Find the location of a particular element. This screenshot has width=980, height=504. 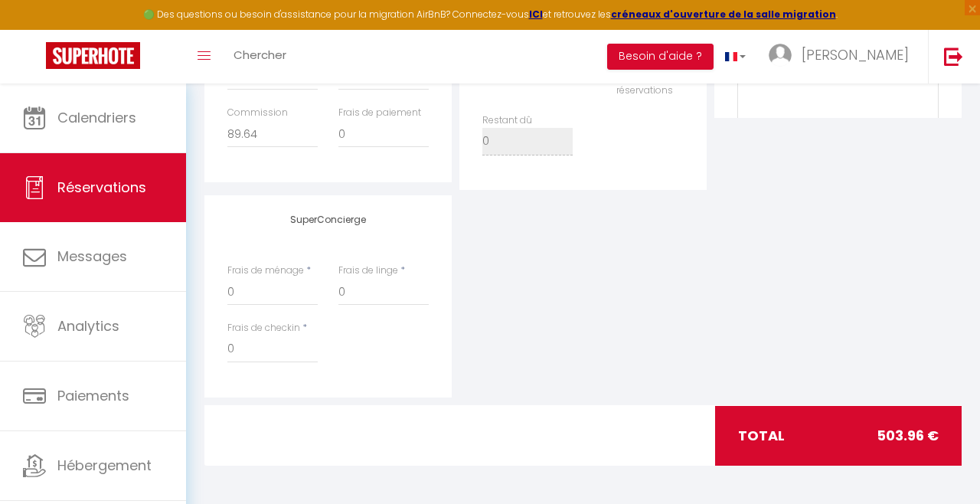

a: créneaux d'ouverture de la salle migration is located at coordinates (724, 14).